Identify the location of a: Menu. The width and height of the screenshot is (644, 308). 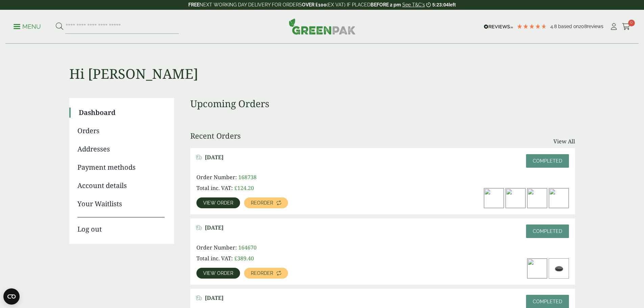
(27, 26).